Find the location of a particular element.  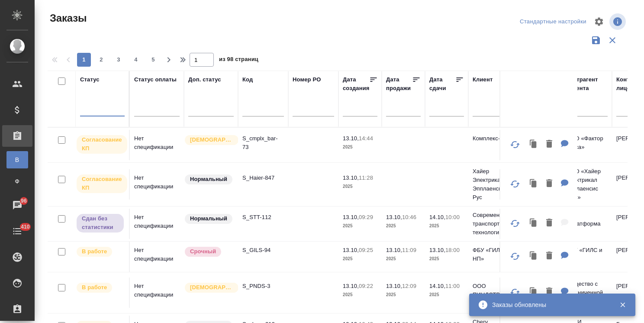

p: 10:46 is located at coordinates (409, 217).